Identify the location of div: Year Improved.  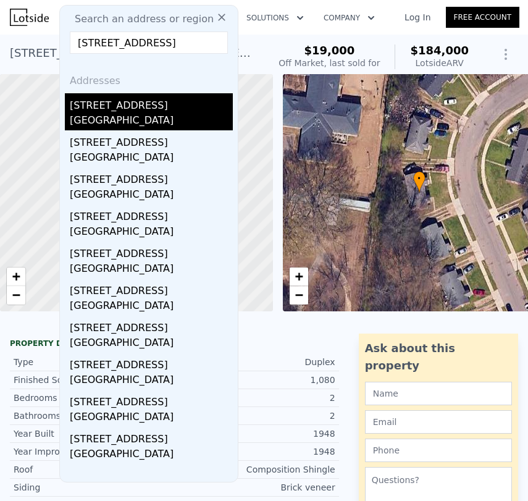
(94, 452).